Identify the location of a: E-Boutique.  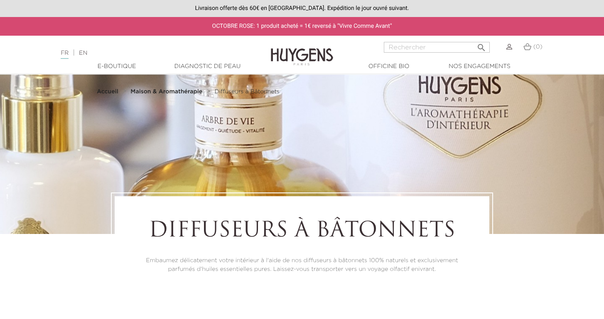
(117, 66).